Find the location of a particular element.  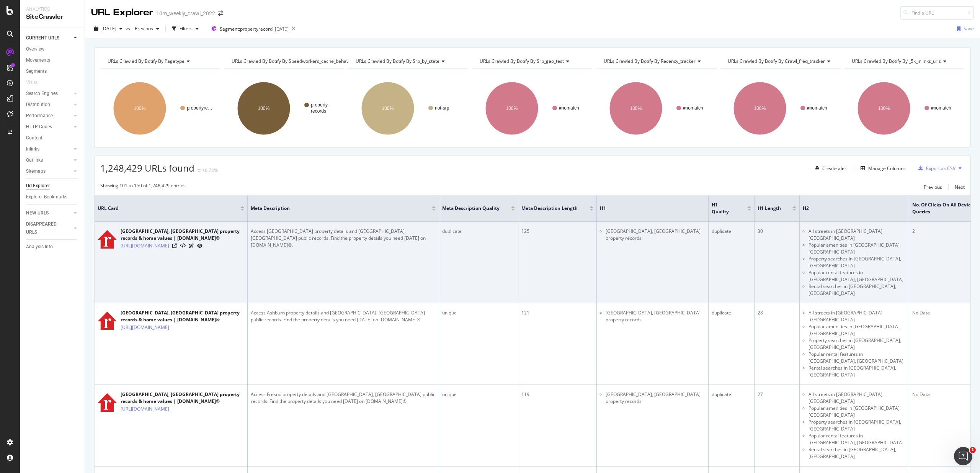

a: Distribution is located at coordinates (48, 105).